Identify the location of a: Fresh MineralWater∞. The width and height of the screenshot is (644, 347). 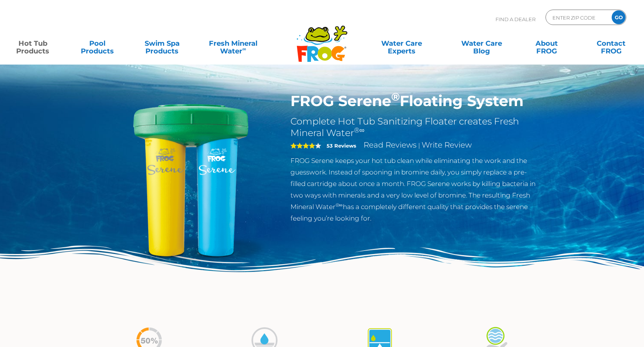
(233, 43).